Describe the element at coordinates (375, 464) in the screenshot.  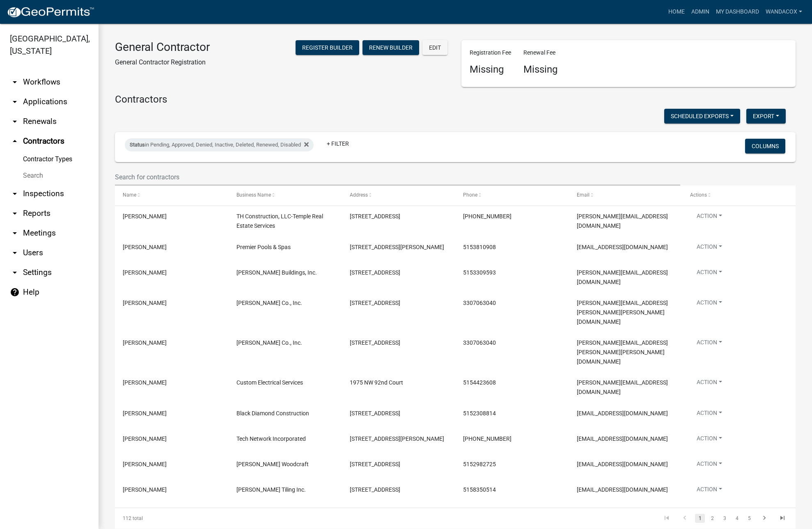
I see `span: 215 SUNRISE ST` at that location.